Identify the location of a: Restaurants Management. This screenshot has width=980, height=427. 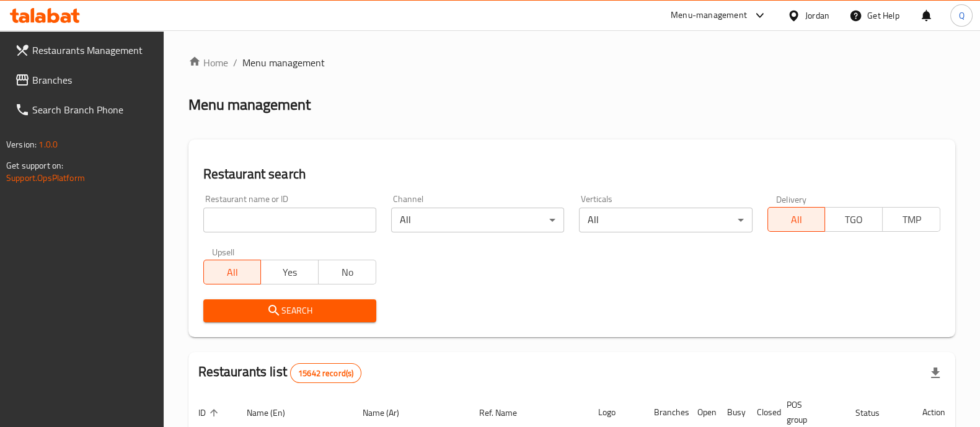
(85, 51).